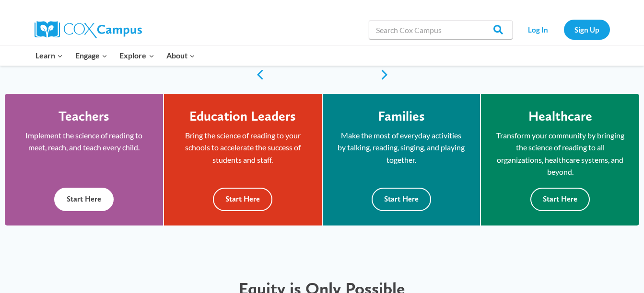  I want to click on img: Cox Campus, so click(88, 30).